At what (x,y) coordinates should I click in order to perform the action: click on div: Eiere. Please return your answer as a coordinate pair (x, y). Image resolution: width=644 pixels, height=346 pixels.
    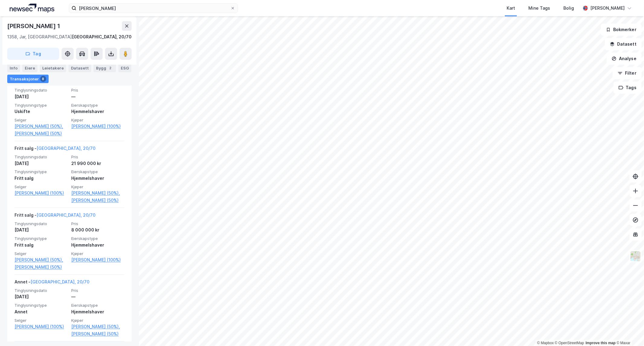
    Looking at the image, I should click on (30, 68).